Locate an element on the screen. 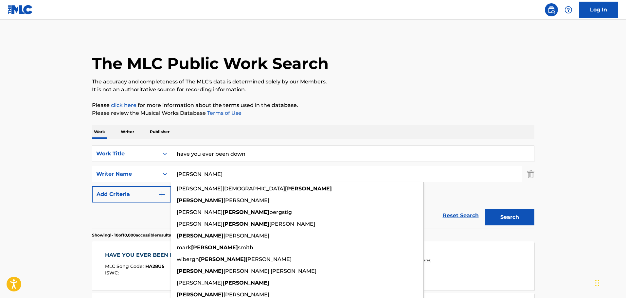 This screenshot has width=626, height=298. img: MLC Logo is located at coordinates (20, 9).